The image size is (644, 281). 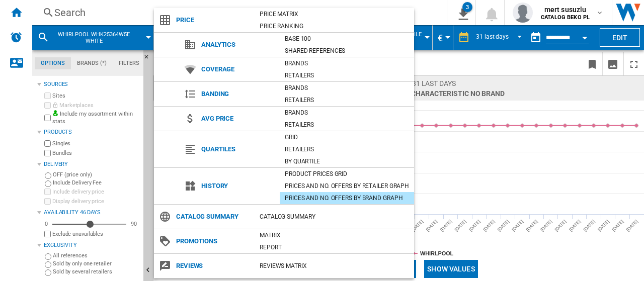 What do you see at coordinates (347, 39) in the screenshot?
I see `div: Base 100` at bounding box center [347, 39].